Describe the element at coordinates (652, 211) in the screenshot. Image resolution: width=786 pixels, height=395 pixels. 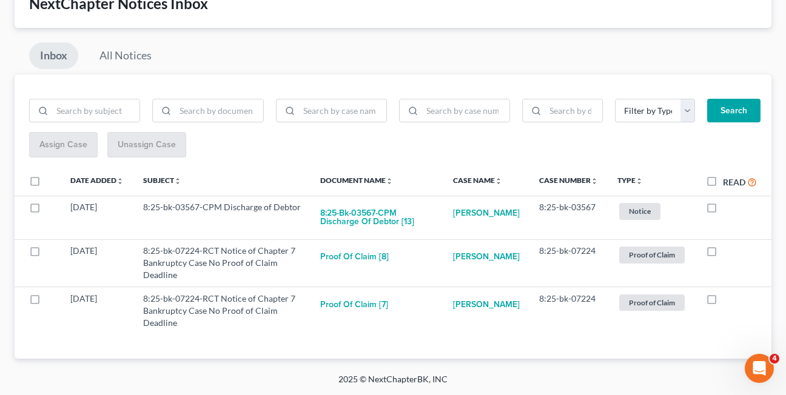
I see `a: Notice` at that location.